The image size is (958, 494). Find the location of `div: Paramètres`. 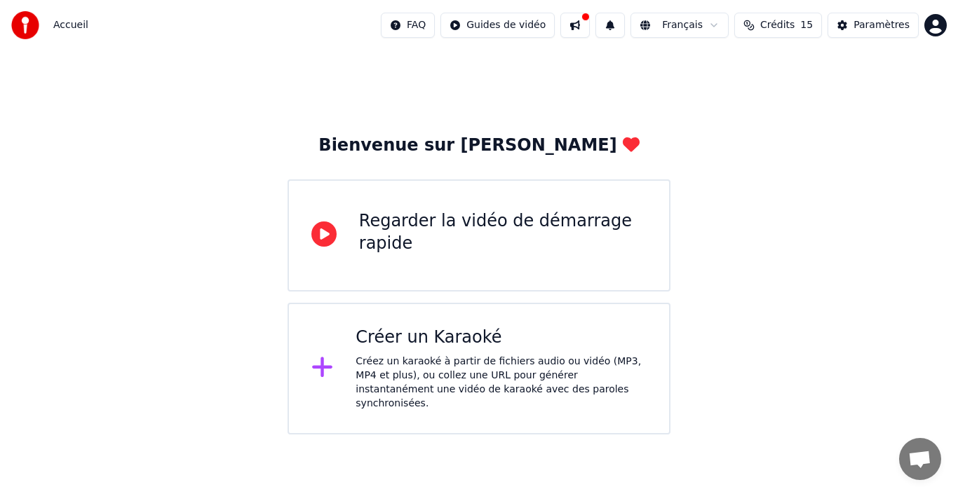

div: Paramètres is located at coordinates (881, 25).